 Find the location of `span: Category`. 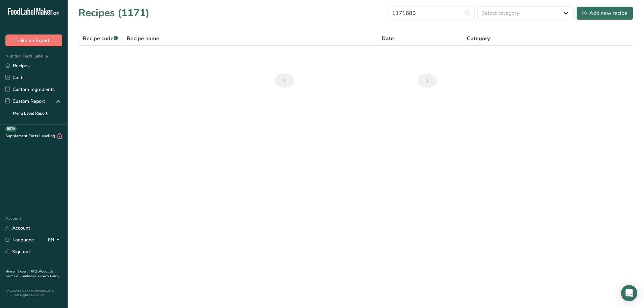

span: Category is located at coordinates (478, 39).